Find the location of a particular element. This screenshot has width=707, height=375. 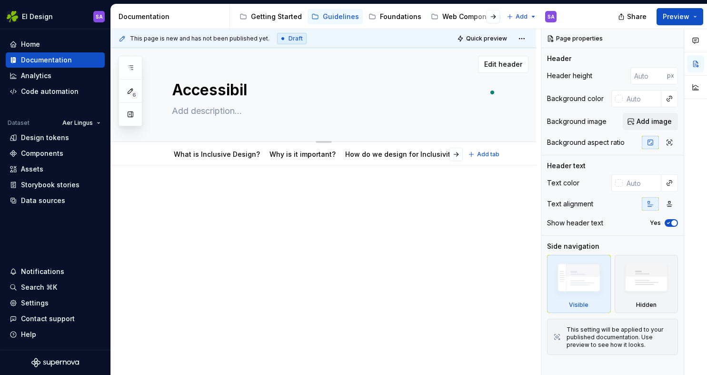

span: Quick preview is located at coordinates (487, 39).